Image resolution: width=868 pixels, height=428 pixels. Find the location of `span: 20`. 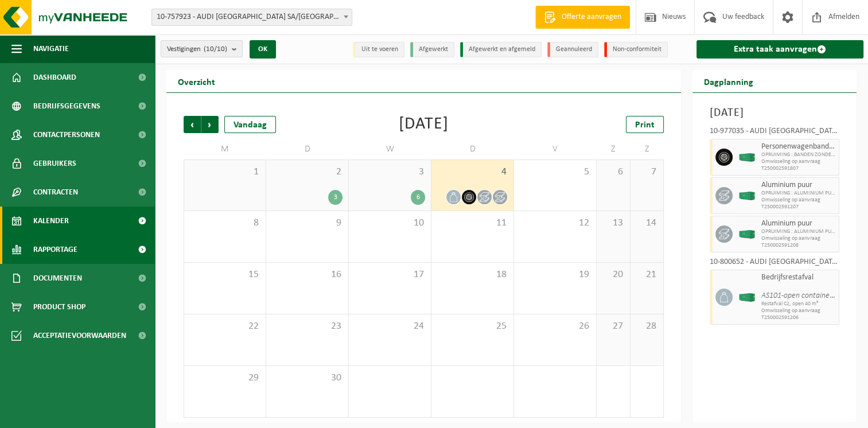

span: 20 is located at coordinates (613, 275).